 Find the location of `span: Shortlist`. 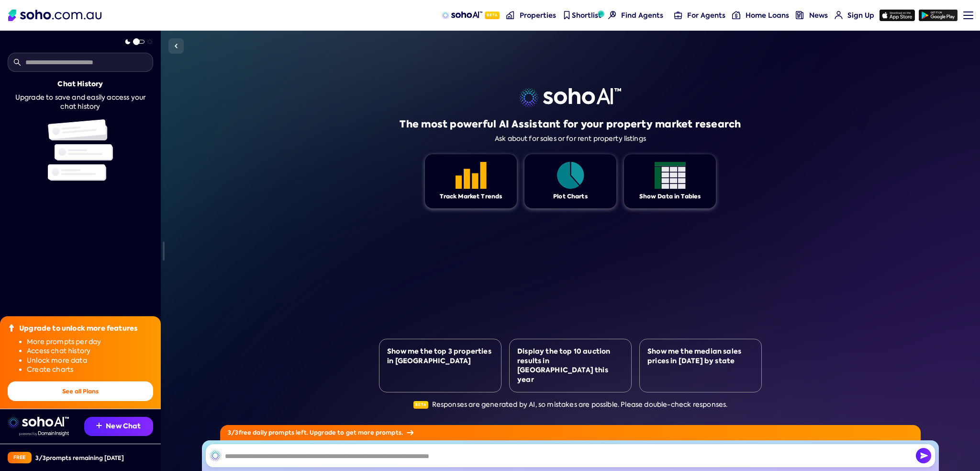

span: Shortlist is located at coordinates (587, 15).